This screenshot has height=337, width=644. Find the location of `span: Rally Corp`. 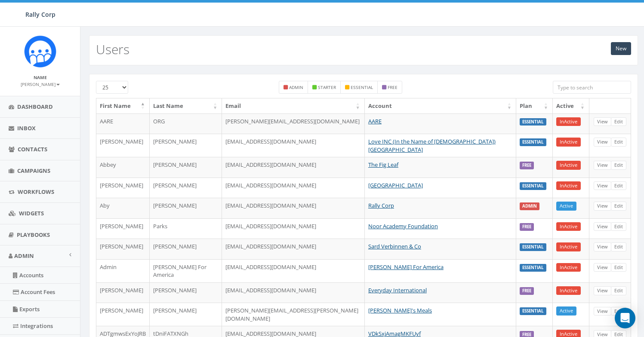

span: Rally Corp is located at coordinates (40, 14).